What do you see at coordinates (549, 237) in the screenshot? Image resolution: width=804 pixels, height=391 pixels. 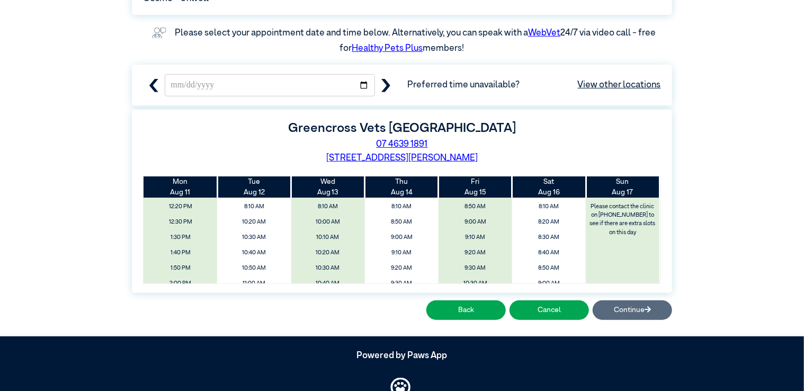 I see `span: 8:30 AM` at bounding box center [549, 237].